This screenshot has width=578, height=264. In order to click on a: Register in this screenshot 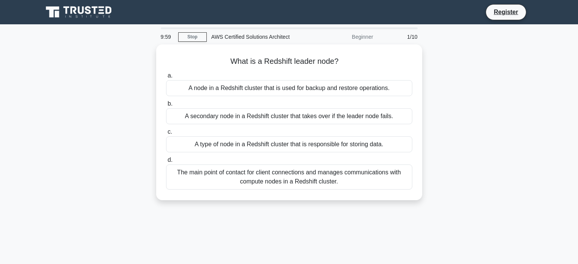, I will do `click(506, 12)`.